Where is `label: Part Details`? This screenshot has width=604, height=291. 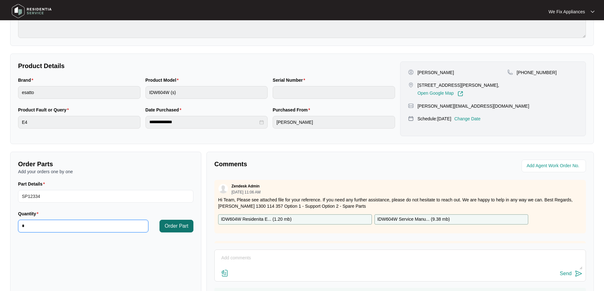
label: Part Details is located at coordinates (33, 184).